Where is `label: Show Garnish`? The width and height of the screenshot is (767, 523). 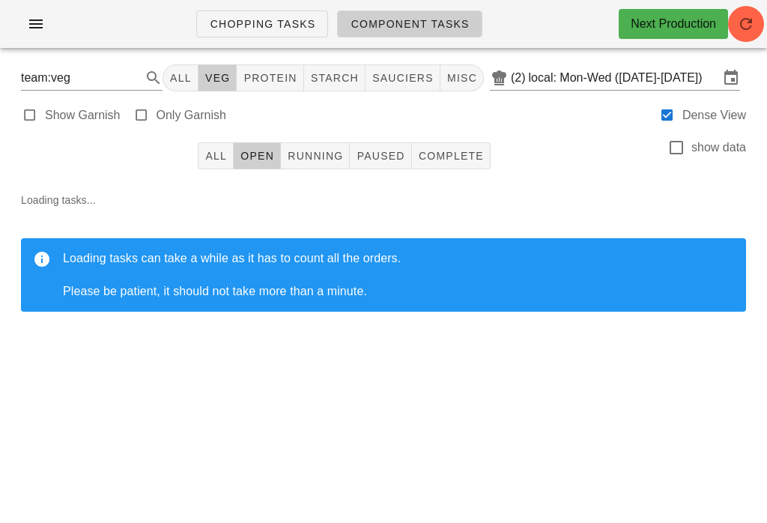
label: Show Garnish is located at coordinates (82, 115).